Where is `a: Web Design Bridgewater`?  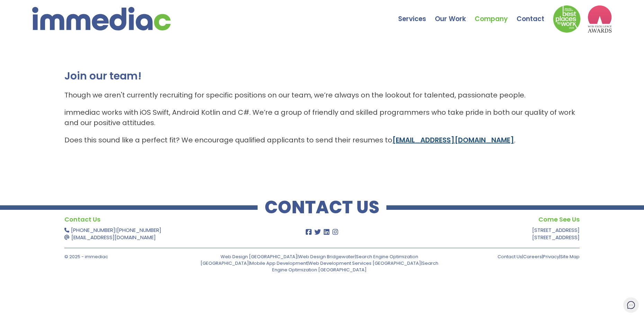
a: Web Design Bridgewater is located at coordinates (327, 257).